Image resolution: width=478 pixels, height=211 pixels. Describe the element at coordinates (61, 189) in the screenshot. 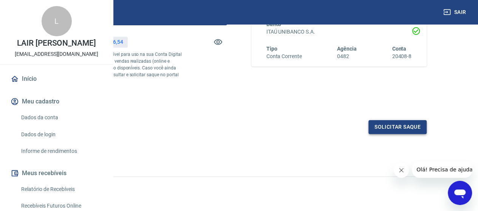

I see `a: Relatório de Recebíveis` at that location.